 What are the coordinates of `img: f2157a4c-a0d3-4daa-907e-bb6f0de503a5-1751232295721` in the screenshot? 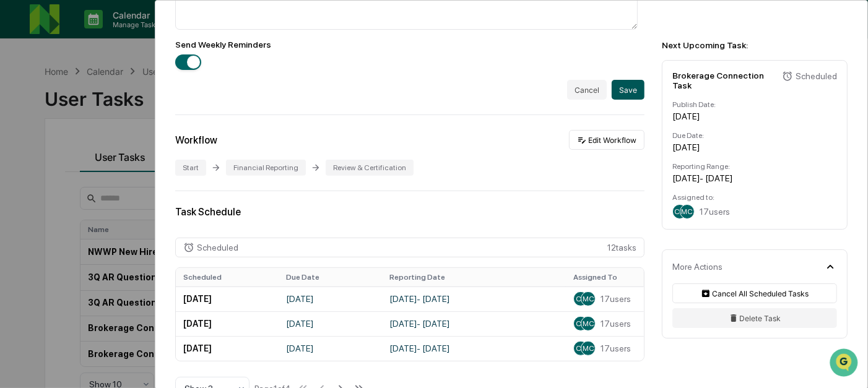 It's located at (16, 16).